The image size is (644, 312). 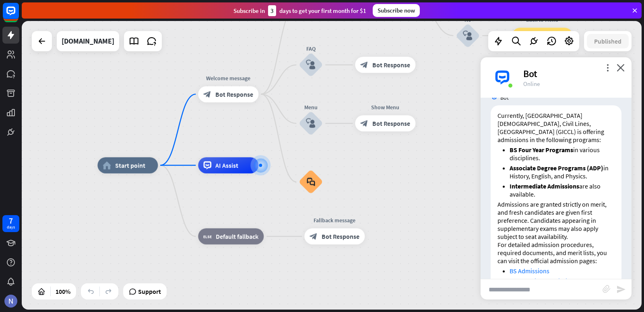 I want to click on li: in History, English, and Physics., so click(x=562, y=171).